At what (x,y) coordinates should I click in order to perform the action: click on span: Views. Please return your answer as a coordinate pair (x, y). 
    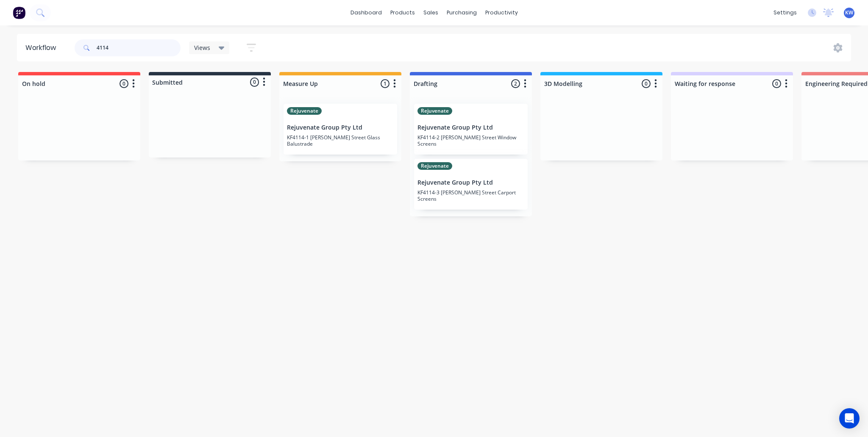
    Looking at the image, I should click on (202, 48).